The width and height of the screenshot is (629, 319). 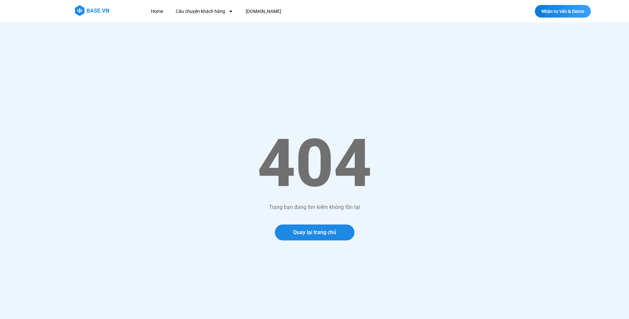 What do you see at coordinates (314, 232) in the screenshot?
I see `span: Quay lại trang chủ` at bounding box center [314, 232].